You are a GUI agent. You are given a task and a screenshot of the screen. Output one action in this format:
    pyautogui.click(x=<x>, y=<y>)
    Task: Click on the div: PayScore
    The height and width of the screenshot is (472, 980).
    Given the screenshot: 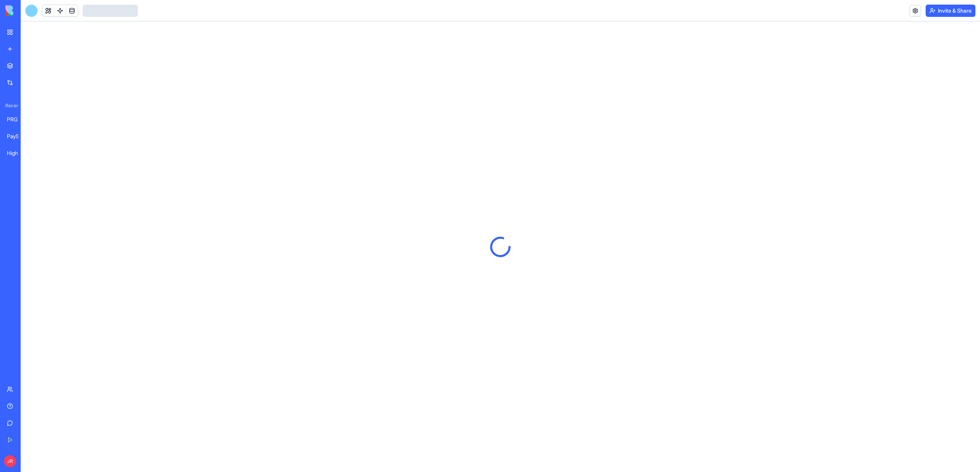 What is the action you would take?
    pyautogui.click(x=18, y=136)
    